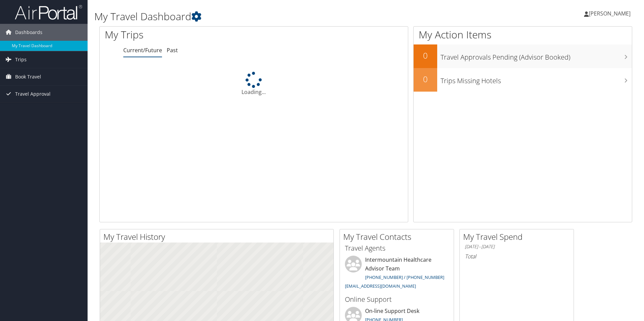 The image size is (644, 321). Describe the element at coordinates (536, 79) in the screenshot. I see `h3: Trips Missing Hotels` at that location.